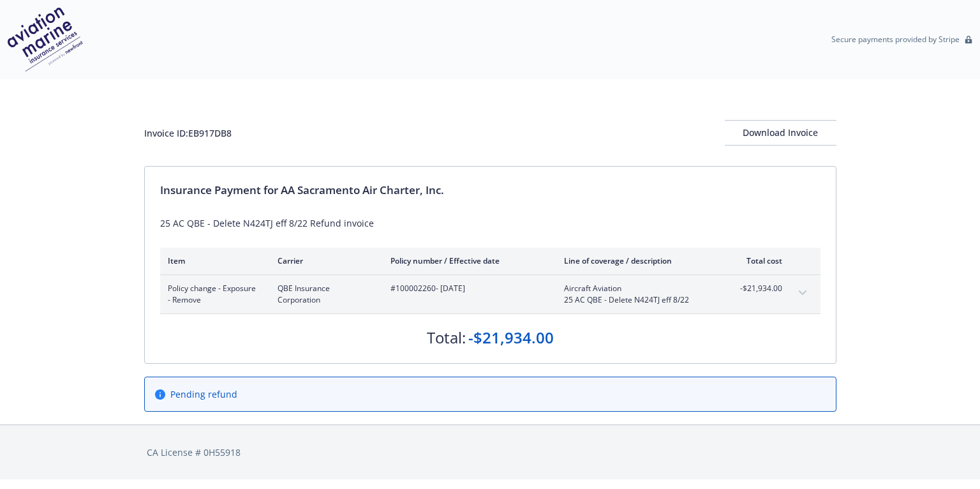 Image resolution: width=980 pixels, height=489 pixels. I want to click on div: Insurance Payment for AA Sacramento Air Charter, Inc., so click(490, 190).